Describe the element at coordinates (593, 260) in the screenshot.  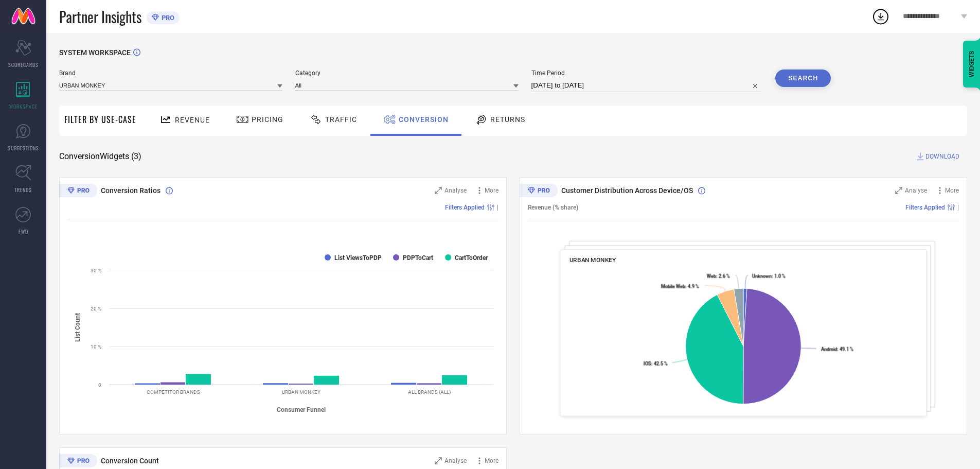
I see `span: URBAN MONKEY` at that location.